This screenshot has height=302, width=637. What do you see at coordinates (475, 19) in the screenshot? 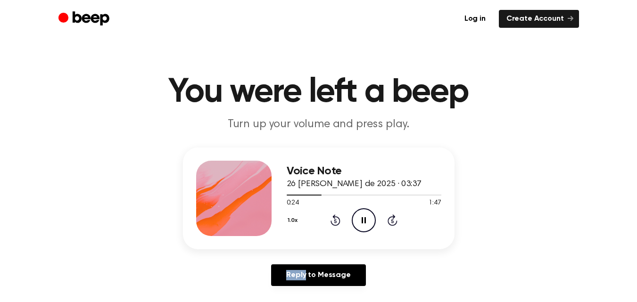
I see `a: Log in` at bounding box center [475, 19].